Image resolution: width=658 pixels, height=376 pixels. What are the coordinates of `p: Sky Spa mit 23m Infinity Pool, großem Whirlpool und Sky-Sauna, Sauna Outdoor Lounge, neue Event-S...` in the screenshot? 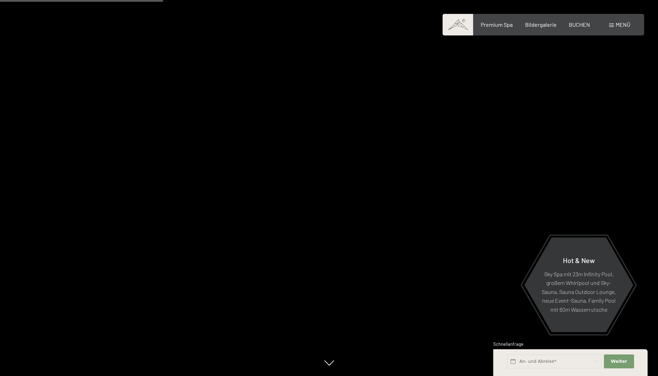 It's located at (579, 291).